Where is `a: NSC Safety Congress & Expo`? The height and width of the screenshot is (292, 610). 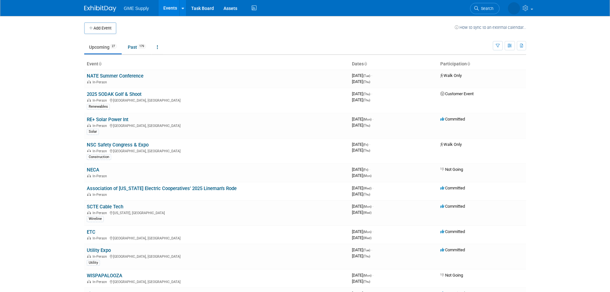 a: NSC Safety Congress & Expo is located at coordinates (118, 145).